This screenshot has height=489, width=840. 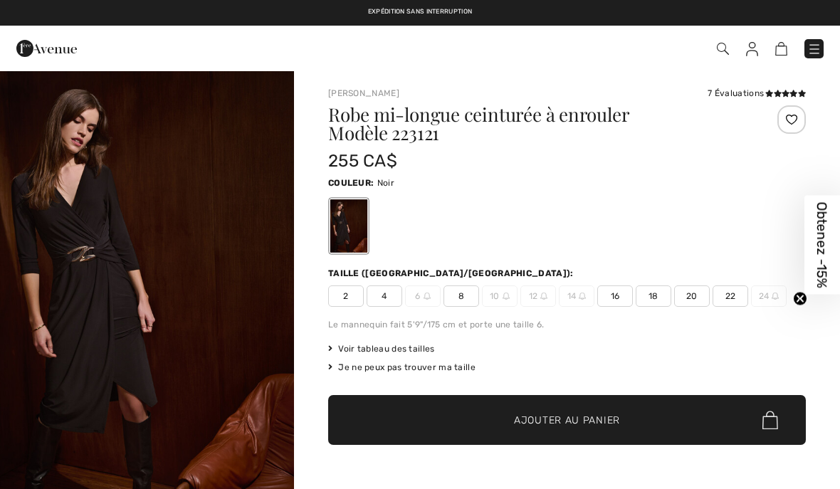 I want to click on span: 2, so click(x=346, y=296).